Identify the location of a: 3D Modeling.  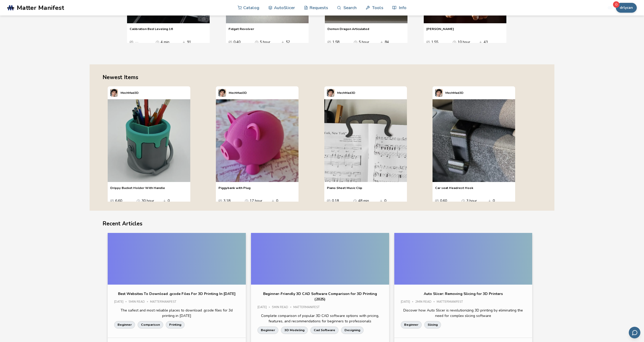
(295, 330).